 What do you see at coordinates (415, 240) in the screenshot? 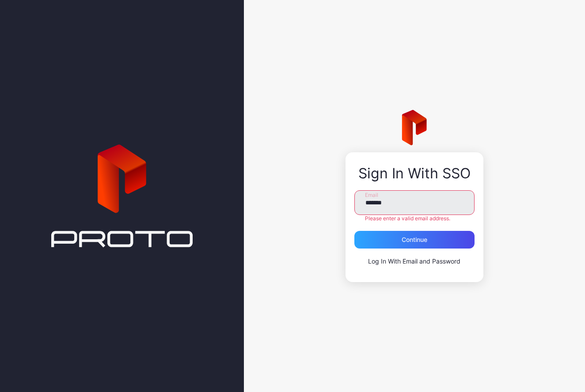
I see `div: Continue` at bounding box center [415, 240].